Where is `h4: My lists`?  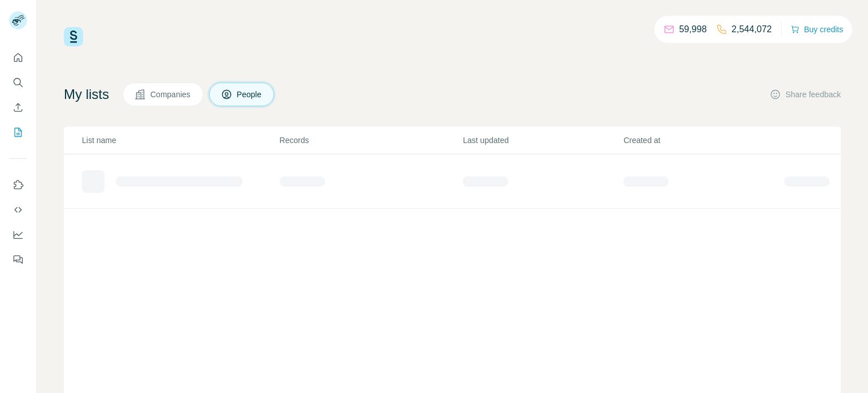 h4: My lists is located at coordinates (86, 94).